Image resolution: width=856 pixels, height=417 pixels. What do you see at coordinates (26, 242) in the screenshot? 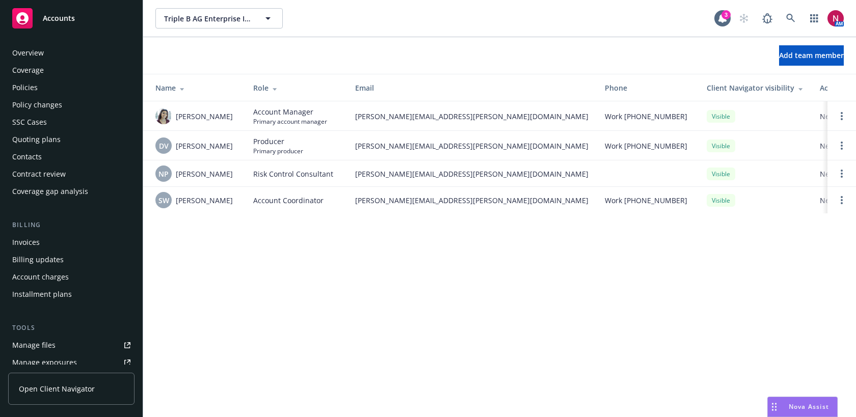
I see `div: Invoices` at bounding box center [26, 242].